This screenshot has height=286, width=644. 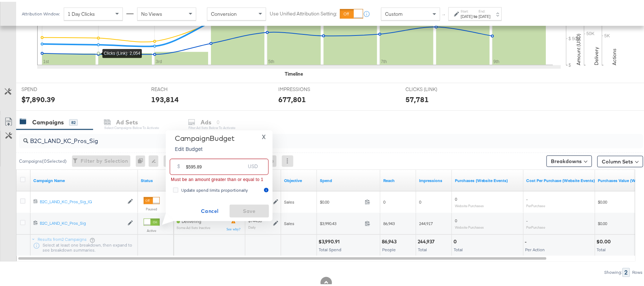 What do you see at coordinates (561, 179) in the screenshot?
I see `a: The average cost for each purchase tracked by your Custom Audience pixel on your website after pe...` at bounding box center [561, 179].